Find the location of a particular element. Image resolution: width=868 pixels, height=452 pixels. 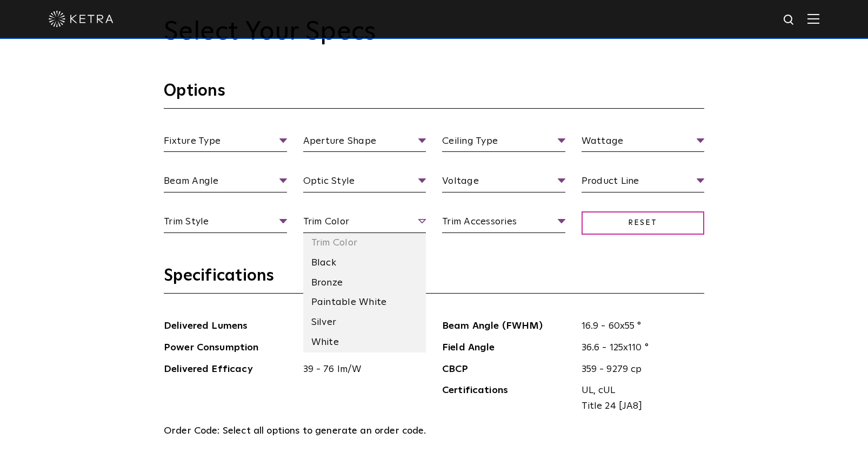

li: Trim Color is located at coordinates (365, 243).